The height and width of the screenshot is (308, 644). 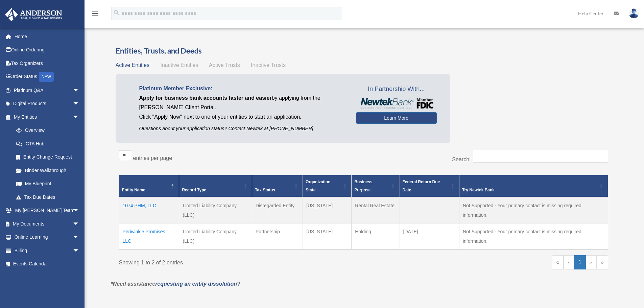 I want to click on th: Organization State: Activate to sort, so click(x=327, y=186).